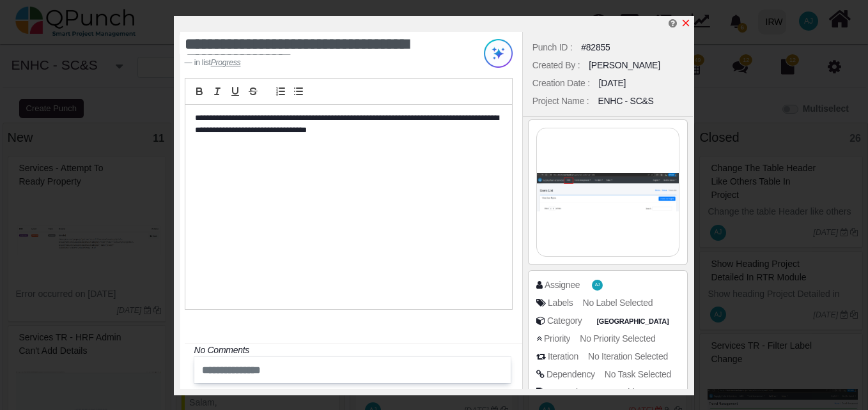  I want to click on div: Punch ID :, so click(552, 48).